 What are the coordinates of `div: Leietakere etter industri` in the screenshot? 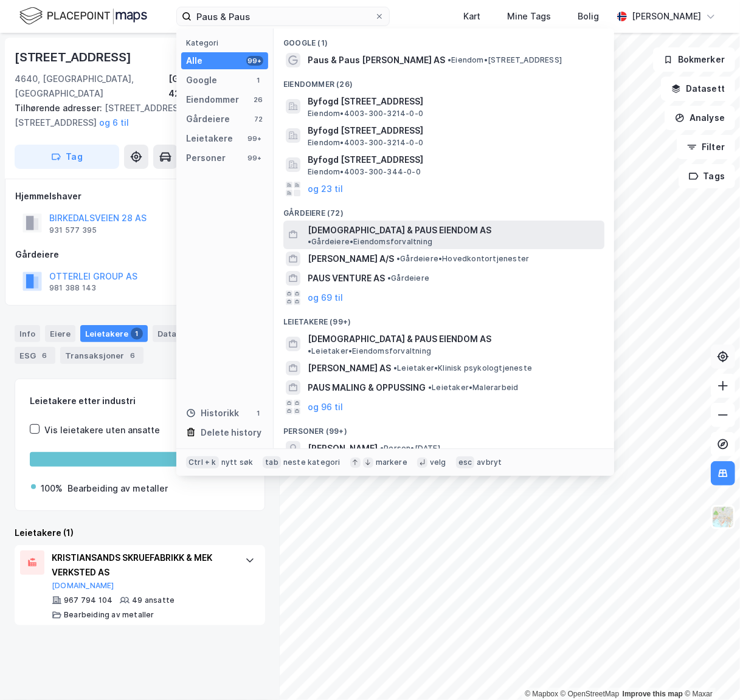 It's located at (139, 401).